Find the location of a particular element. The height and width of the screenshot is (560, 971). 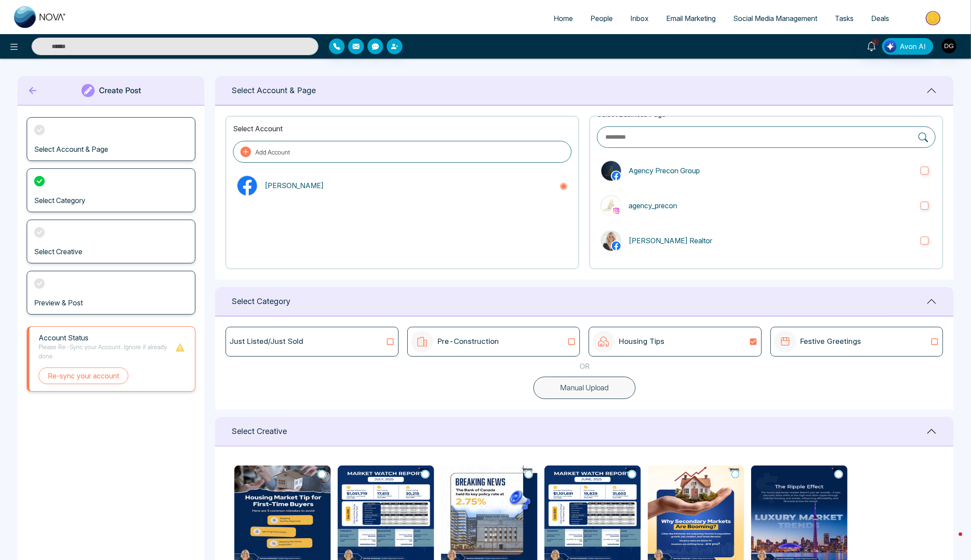

span: Avon AI is located at coordinates (913, 46).